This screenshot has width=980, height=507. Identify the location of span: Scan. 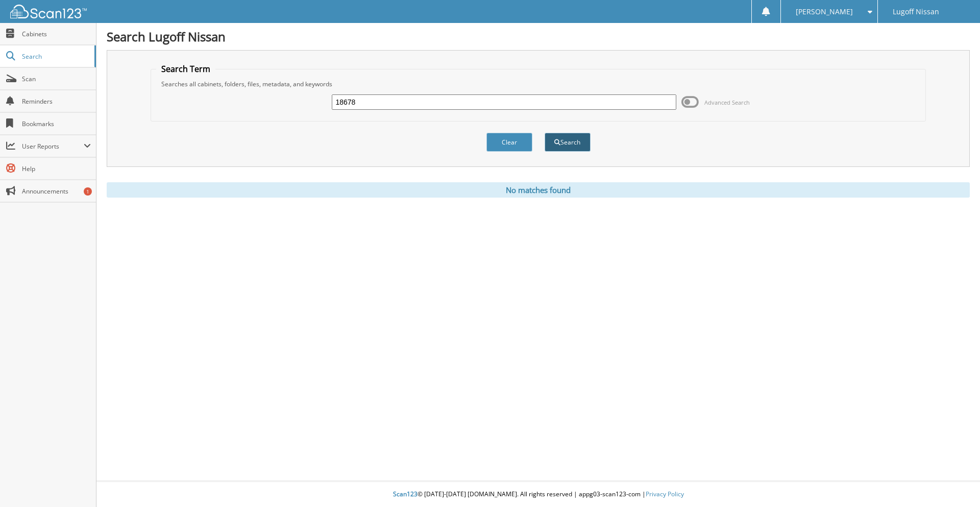
(56, 79).